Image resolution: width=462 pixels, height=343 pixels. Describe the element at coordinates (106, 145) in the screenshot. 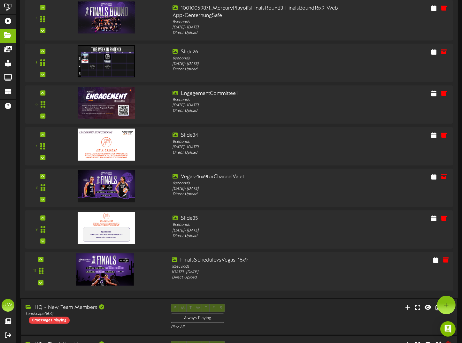

I see `img: c161f088-b1c8-42d9-8ca0-63b0ced03181.jpg` at that location.